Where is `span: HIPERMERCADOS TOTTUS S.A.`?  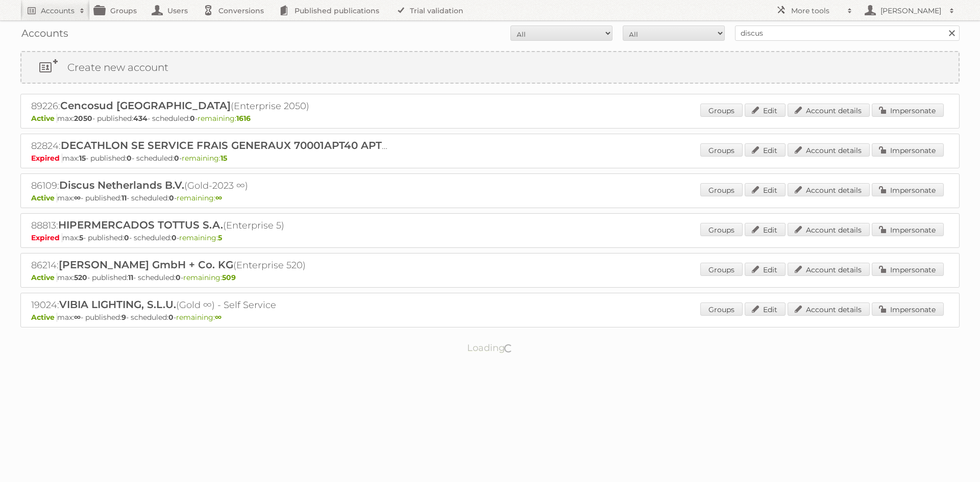 span: HIPERMERCADOS TOTTUS S.A. is located at coordinates (140, 225).